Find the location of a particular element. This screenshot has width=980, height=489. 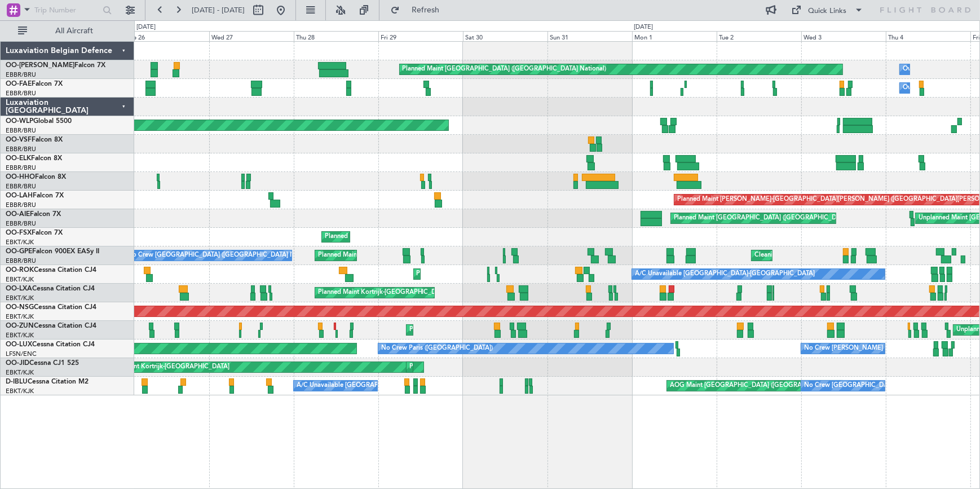

span: OO-LXA is located at coordinates (18, 289).